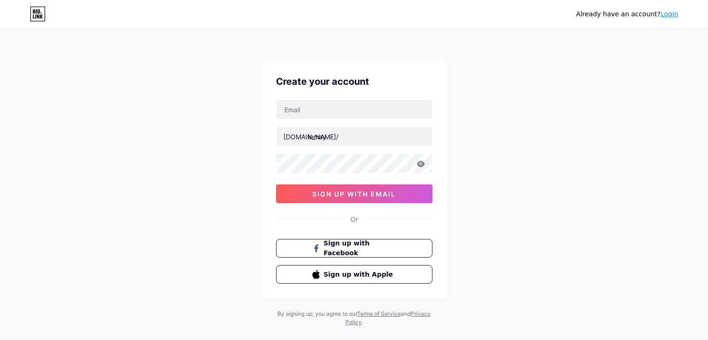  I want to click on a: Sign up with Apple, so click(354, 274).